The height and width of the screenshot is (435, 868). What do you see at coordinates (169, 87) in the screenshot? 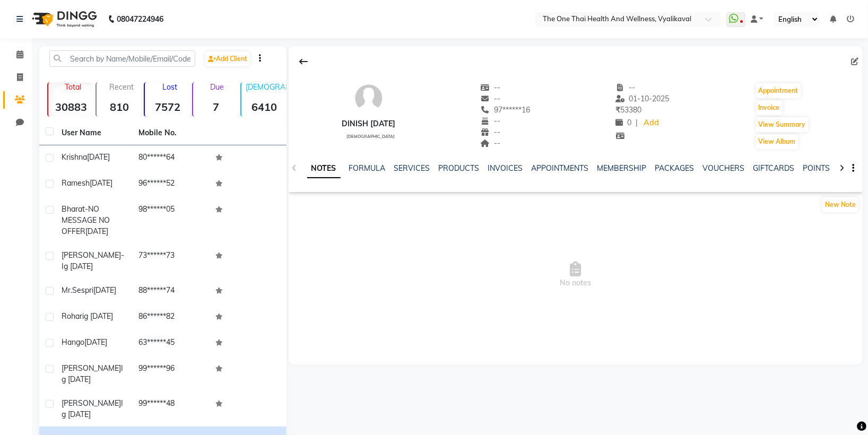
I see `p: Lost` at bounding box center [169, 87].